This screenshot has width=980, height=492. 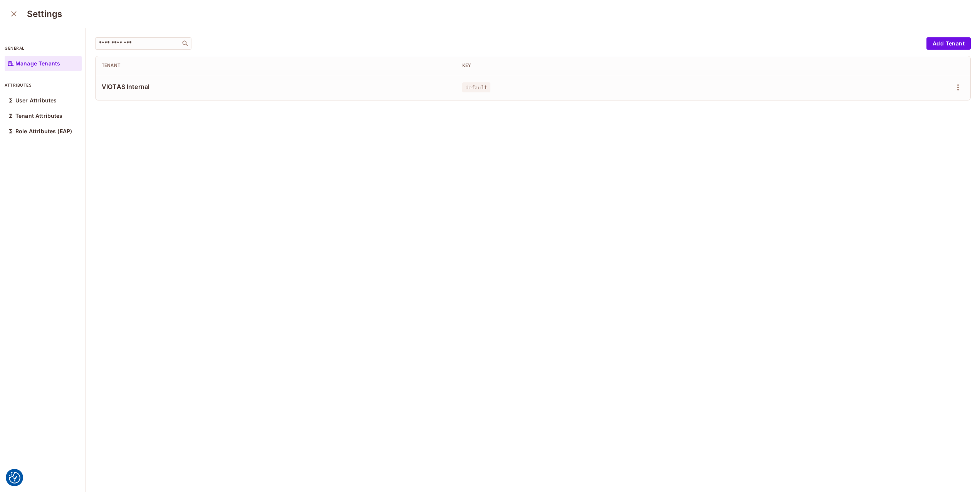 What do you see at coordinates (15, 477) in the screenshot?
I see `img: Revisit consent button` at bounding box center [15, 477].